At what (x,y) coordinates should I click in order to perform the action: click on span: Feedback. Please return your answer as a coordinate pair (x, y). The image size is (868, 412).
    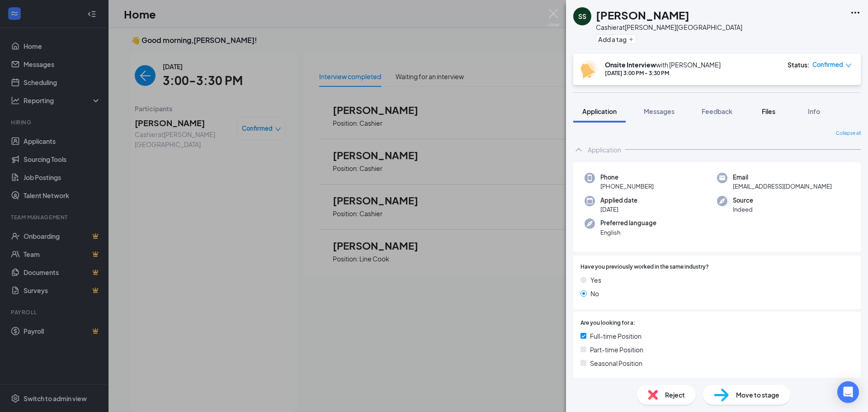
    Looking at the image, I should click on (717, 112).